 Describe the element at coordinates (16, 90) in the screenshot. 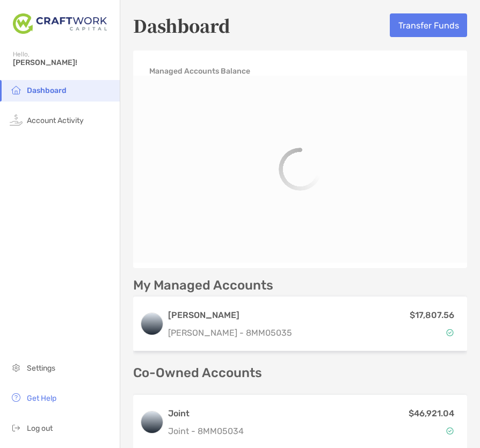

I see `img: household icon` at that location.